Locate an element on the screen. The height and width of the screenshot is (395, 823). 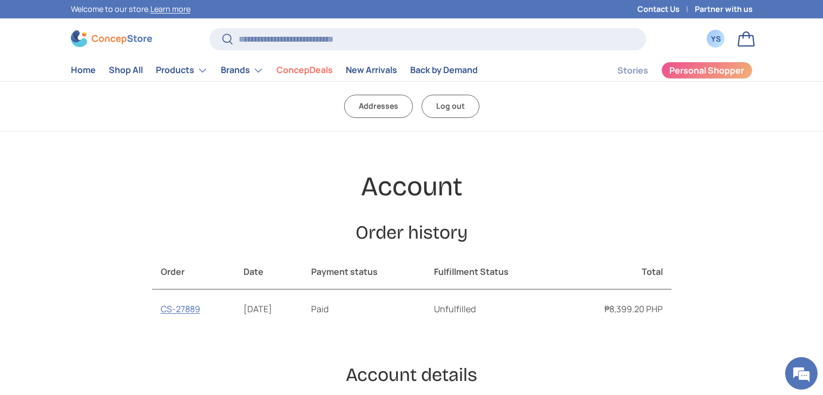
a: Log out is located at coordinates (450, 106).